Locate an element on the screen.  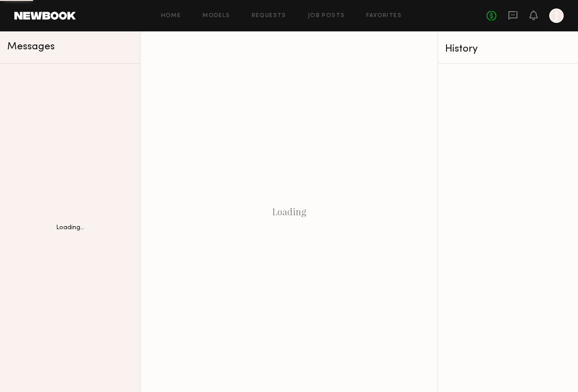
div: History is located at coordinates (508, 49).